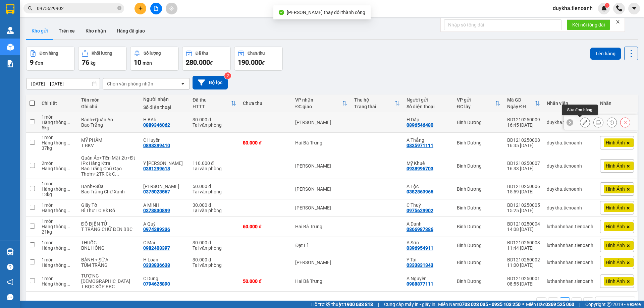  Describe the element at coordinates (58, 148) in the screenshot. I see `div: 37 kg` at that location.